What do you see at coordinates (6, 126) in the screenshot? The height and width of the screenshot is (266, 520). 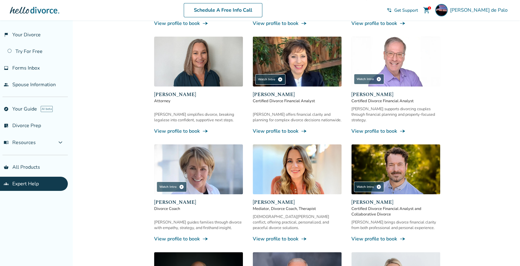 I see `span: list_alt_check` at bounding box center [6, 126].